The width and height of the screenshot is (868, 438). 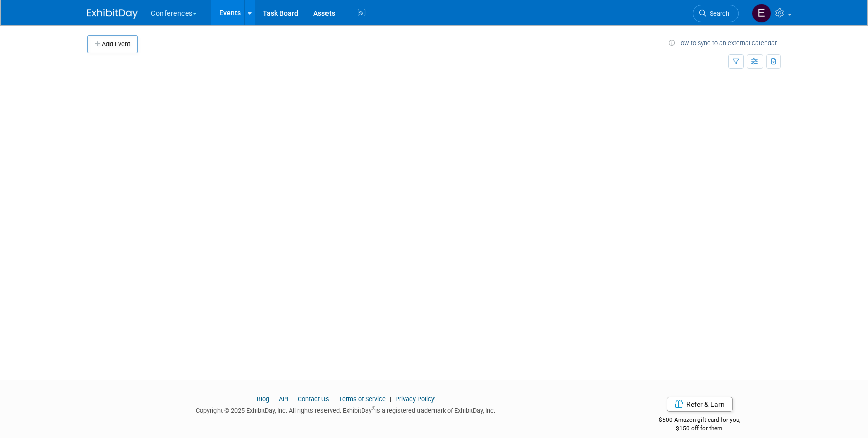 What do you see at coordinates (112, 44) in the screenshot?
I see `button: Add Event` at bounding box center [112, 44].